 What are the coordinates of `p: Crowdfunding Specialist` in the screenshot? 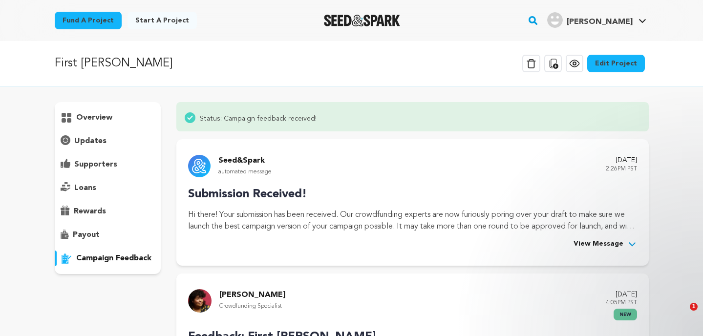 It's located at (252, 306).